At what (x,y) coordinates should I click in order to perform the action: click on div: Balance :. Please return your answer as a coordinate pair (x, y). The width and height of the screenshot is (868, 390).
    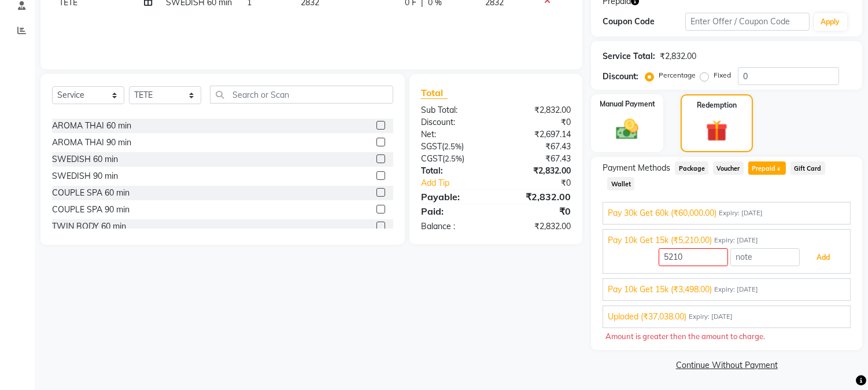
    Looking at the image, I should click on (454, 226).